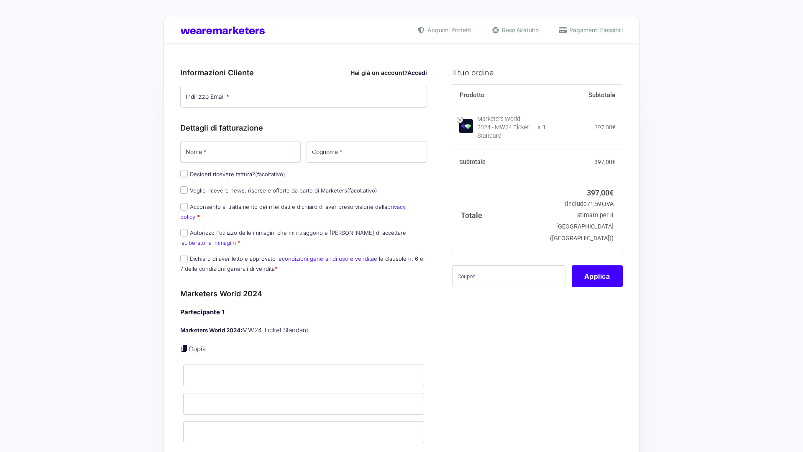 The height and width of the screenshot is (452, 803). Describe the element at coordinates (597, 276) in the screenshot. I see `button: Applica` at that location.